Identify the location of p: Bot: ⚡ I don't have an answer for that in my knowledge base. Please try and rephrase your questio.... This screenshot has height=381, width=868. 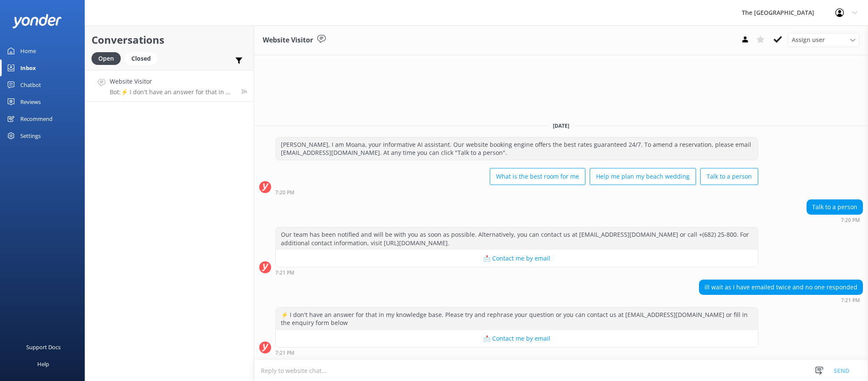
(172, 92).